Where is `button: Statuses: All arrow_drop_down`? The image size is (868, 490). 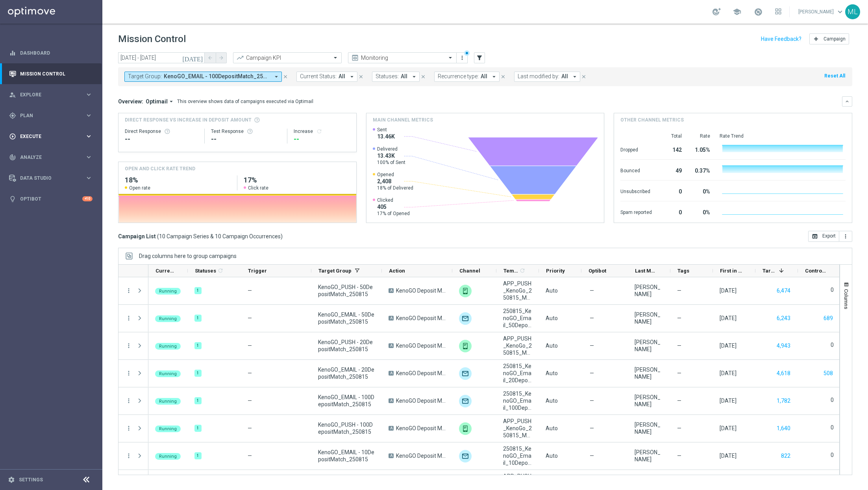
button: Statuses: All arrow_drop_down is located at coordinates (396, 76).